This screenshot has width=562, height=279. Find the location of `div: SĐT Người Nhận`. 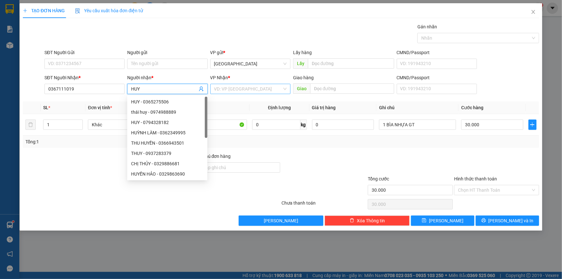

div: SĐT Người Nhận is located at coordinates (84, 78).